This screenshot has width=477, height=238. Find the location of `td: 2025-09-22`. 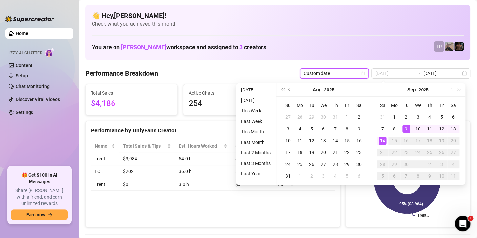

td: 2025-09-22 is located at coordinates (394, 153).